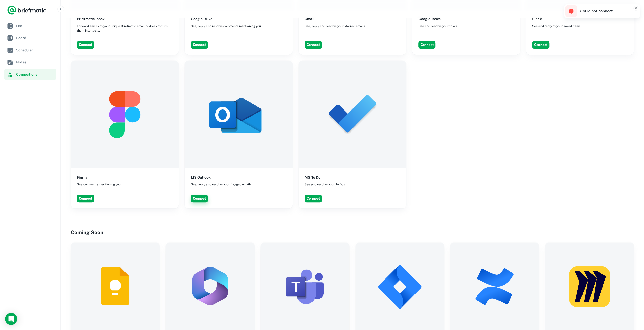 The height and width of the screenshot is (330, 644). Describe the element at coordinates (326, 184) in the screenshot. I see `span: See and resolve your To Dos.` at that location.